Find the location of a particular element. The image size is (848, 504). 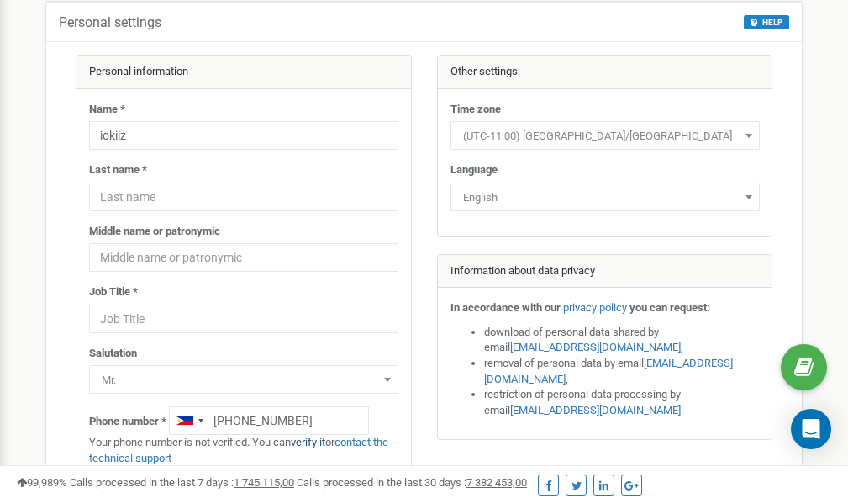

label: Job Title * is located at coordinates (114, 291).